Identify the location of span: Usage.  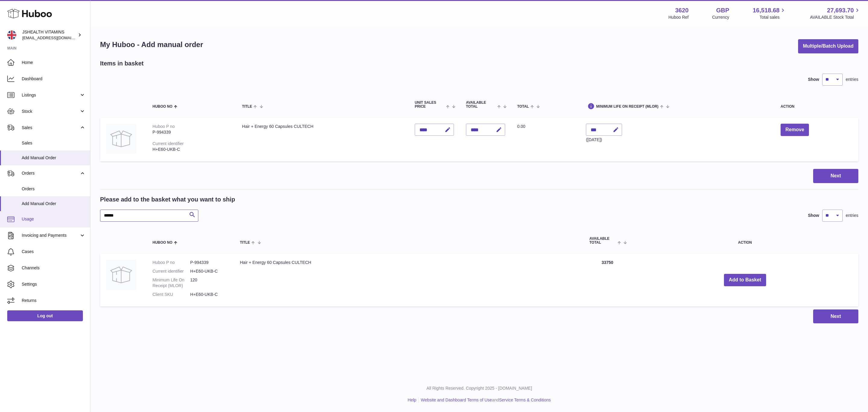
(54, 219).